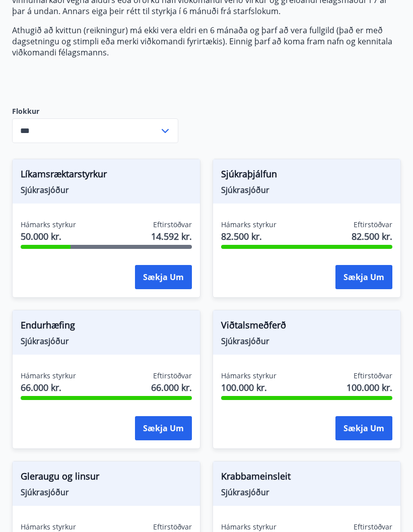 Image resolution: width=413 pixels, height=532 pixels. I want to click on span: 50.000 kr., so click(48, 237).